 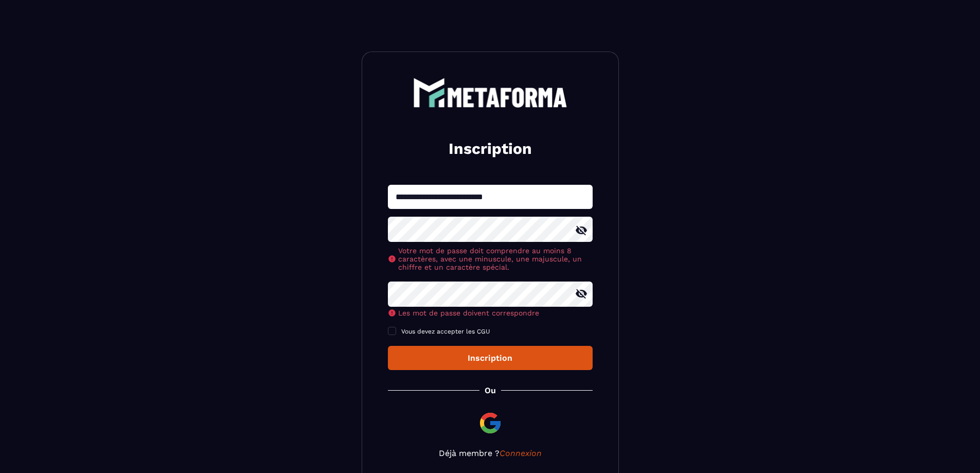 What do you see at coordinates (445, 331) in the screenshot?
I see `span: Vous devez accepter les CGU` at bounding box center [445, 331].